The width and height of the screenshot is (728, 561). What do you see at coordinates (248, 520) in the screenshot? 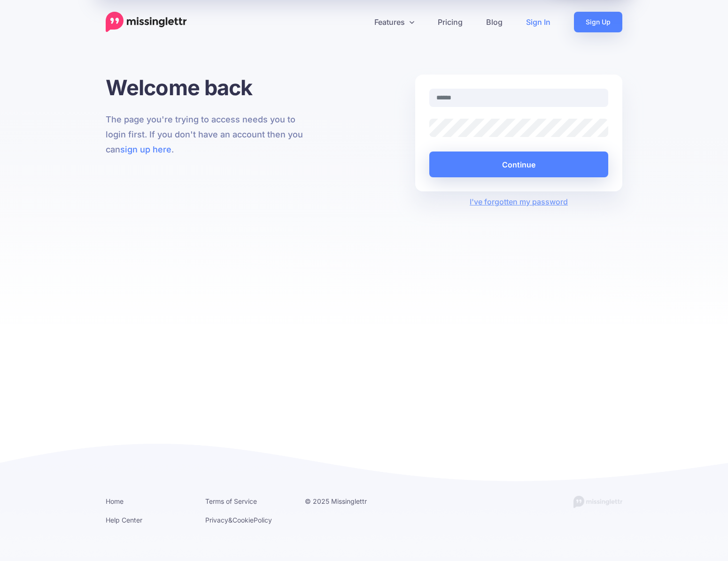
I see `li: & Policy` at bounding box center [248, 520].